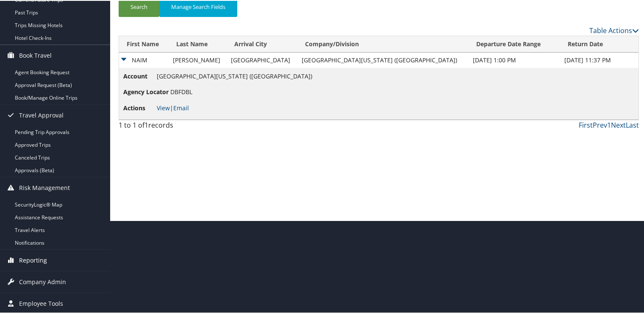  Describe the element at coordinates (144, 59) in the screenshot. I see `td: NAIM` at that location.